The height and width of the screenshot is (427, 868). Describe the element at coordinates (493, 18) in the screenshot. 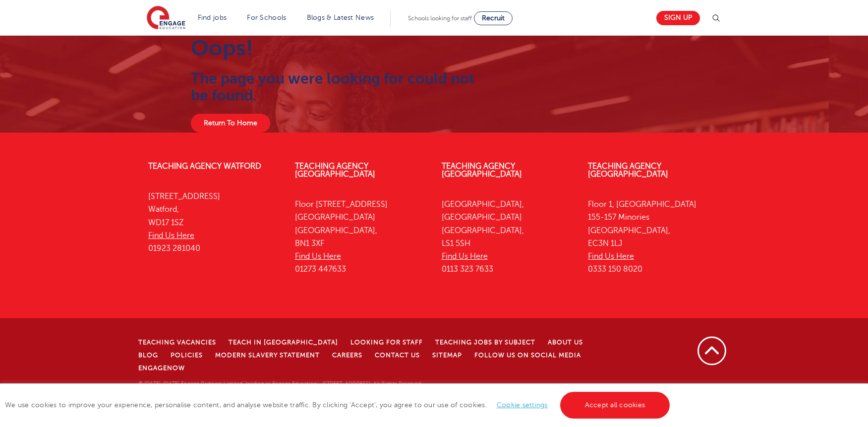

I see `a: Recruit` at that location.